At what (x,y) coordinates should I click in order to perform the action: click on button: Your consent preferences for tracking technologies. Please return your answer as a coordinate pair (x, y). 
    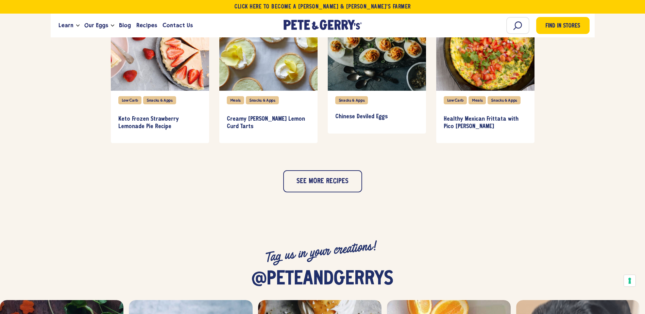
    Looking at the image, I should click on (630, 281).